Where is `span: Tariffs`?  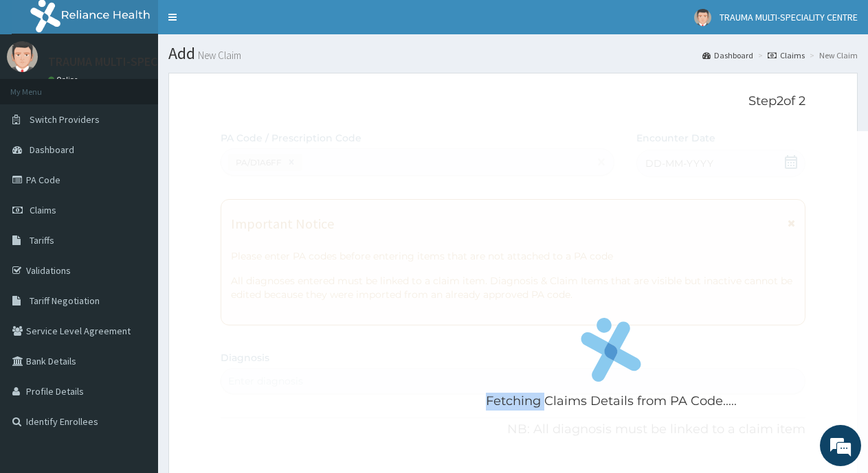 span: Tariffs is located at coordinates (42, 240).